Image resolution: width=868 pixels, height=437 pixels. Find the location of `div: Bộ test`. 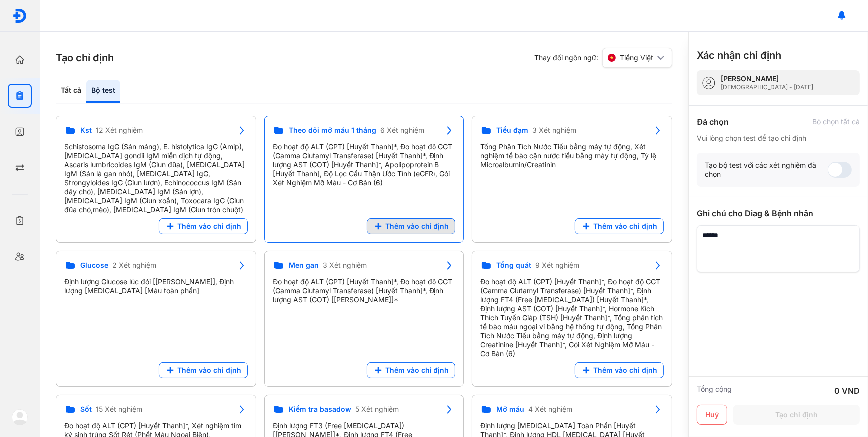

div: Bộ test is located at coordinates (104, 92).